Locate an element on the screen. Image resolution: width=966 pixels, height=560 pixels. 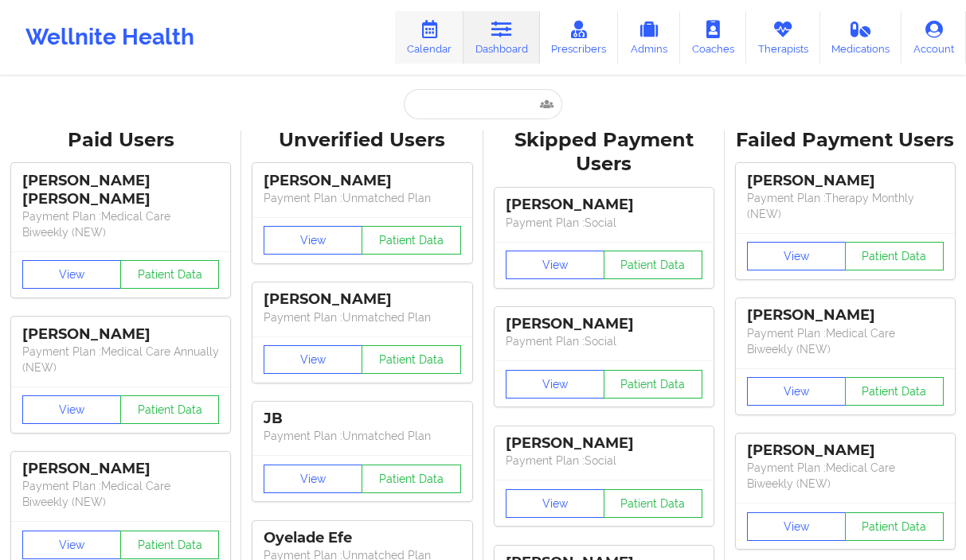
a: Dashboard is located at coordinates (501, 38).